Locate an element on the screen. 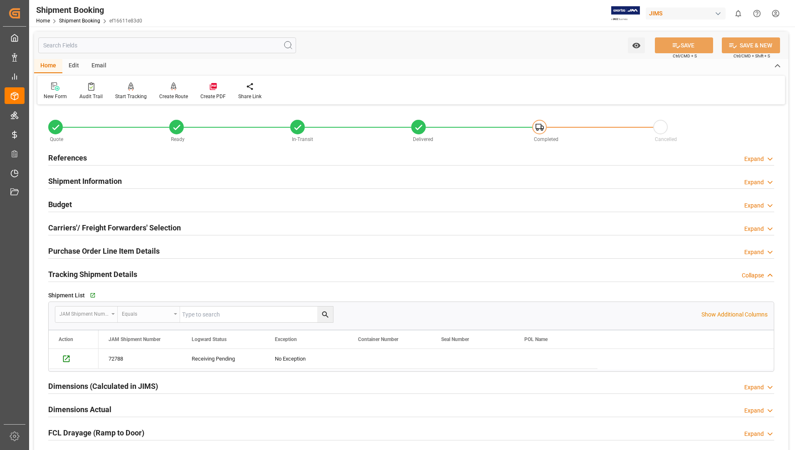 The image size is (795, 450). input: Type to search is located at coordinates (257, 314).